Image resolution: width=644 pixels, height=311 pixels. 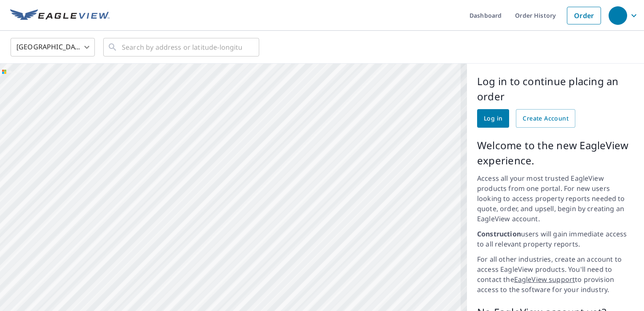 I want to click on p: For all other industries, create an account to access EagleView products. You'll need to contact ..., so click(x=555, y=274).